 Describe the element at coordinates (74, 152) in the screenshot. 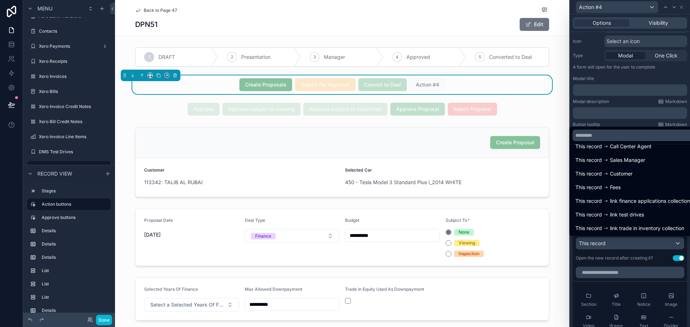

I see `label: DMS Test Drives` at that location.